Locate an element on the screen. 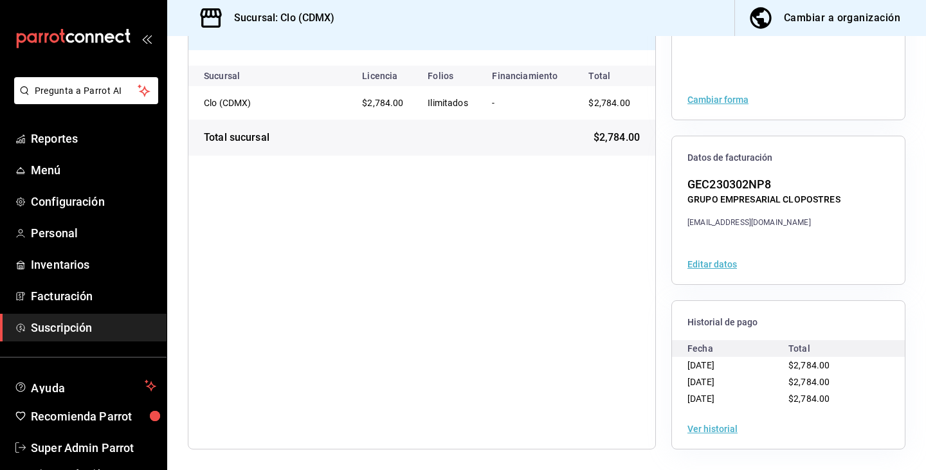  span: Ayuda is located at coordinates (85, 386).